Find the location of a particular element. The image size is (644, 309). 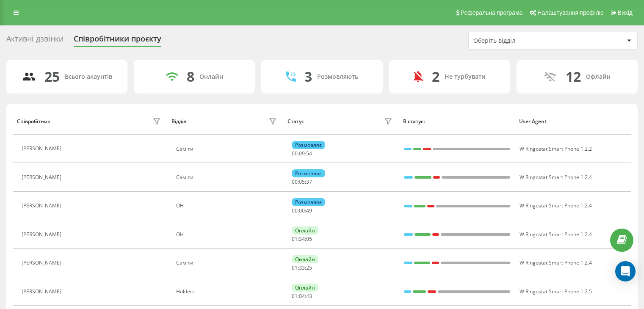

span: W Ringostat Smart Phone 1.2.5 is located at coordinates (556, 291).